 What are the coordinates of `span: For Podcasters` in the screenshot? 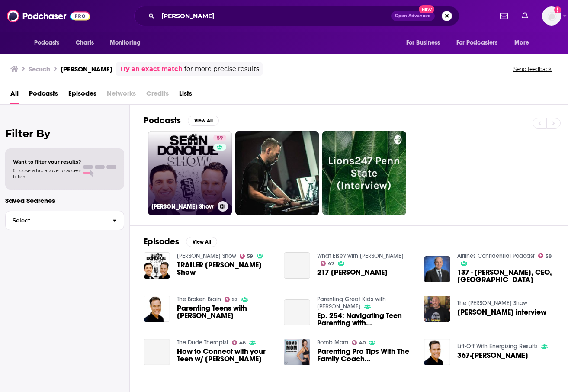 It's located at (478, 43).